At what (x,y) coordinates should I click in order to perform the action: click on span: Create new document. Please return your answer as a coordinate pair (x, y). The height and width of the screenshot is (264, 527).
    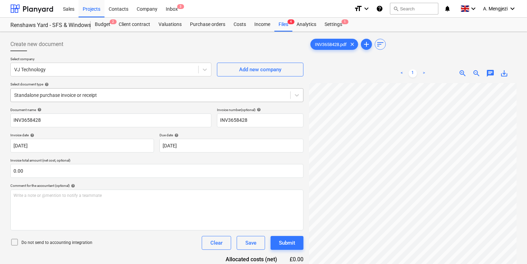
    Looking at the image, I should click on (37, 44).